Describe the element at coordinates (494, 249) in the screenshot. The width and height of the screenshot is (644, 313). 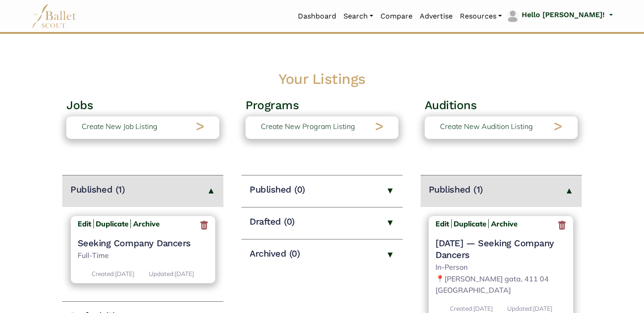
I see `span: — Seeking Company Dancers` at that location.